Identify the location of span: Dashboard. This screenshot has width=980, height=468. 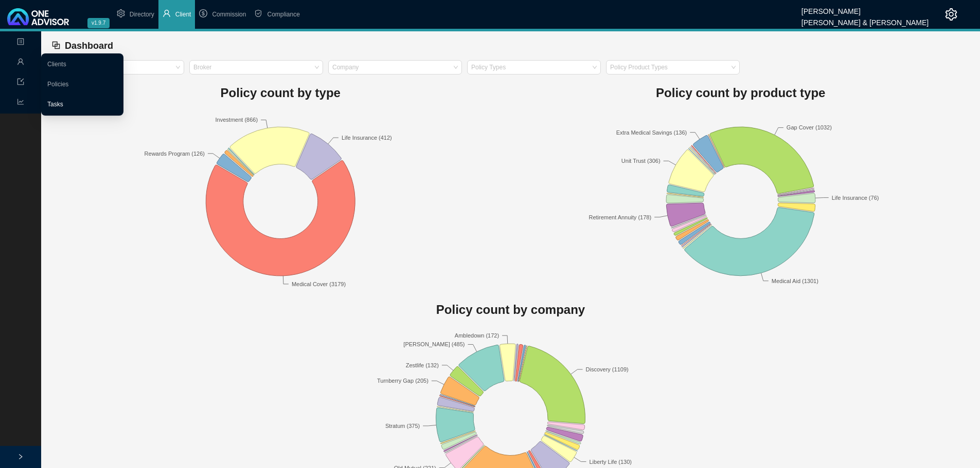
(89, 45).